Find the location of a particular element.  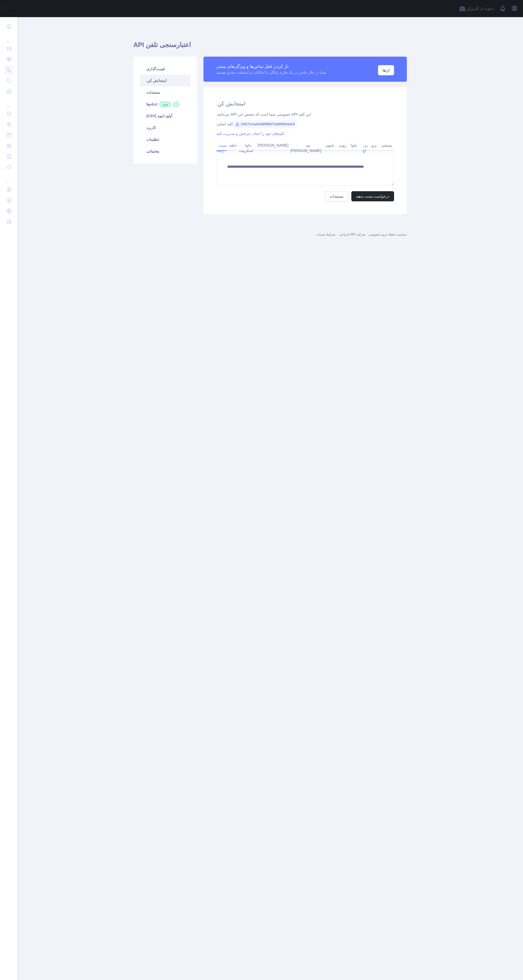

font: جاوا اسکریپت is located at coordinates (246, 148).